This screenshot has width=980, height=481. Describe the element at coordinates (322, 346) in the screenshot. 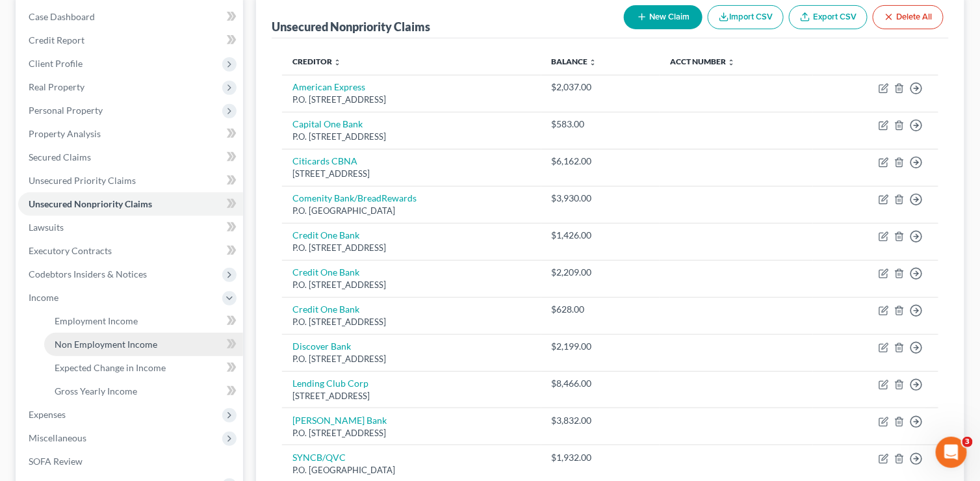

I see `a: Discover Bank` at that location.